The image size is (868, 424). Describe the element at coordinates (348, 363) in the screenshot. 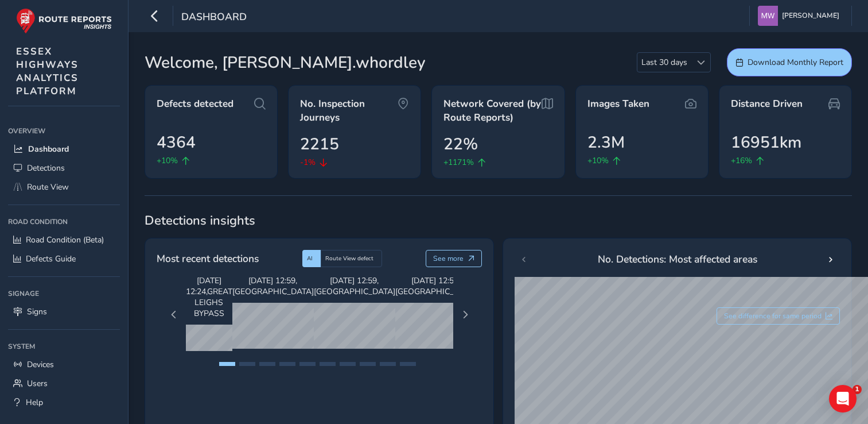

I see `button: Page 7` at that location.